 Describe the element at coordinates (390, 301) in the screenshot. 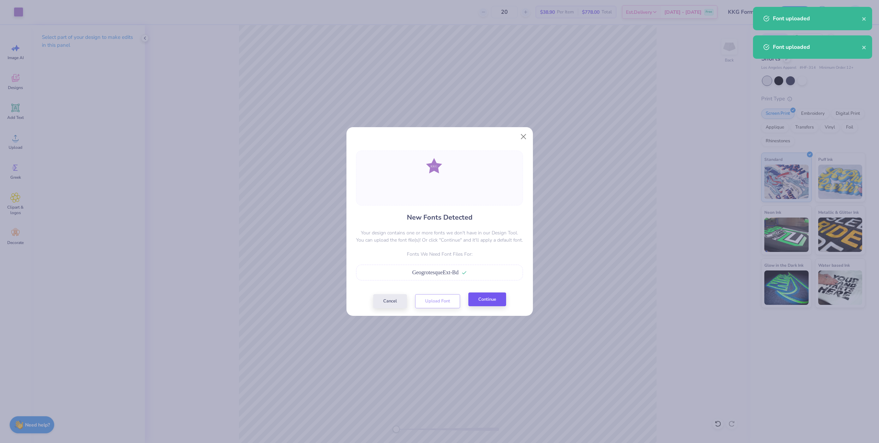

I see `button: Cancel` at that location.